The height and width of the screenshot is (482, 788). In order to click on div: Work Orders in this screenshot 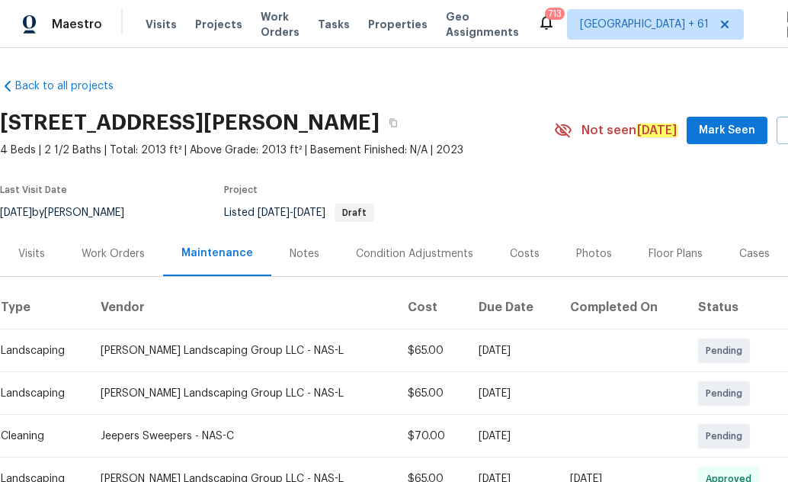, I will do `click(113, 254)`.